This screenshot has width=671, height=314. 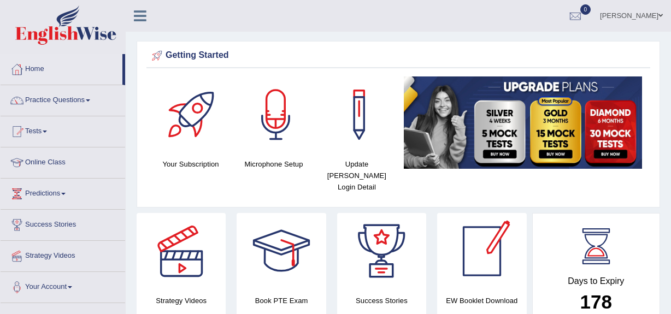 I want to click on div: Getting Started, so click(x=399, y=56).